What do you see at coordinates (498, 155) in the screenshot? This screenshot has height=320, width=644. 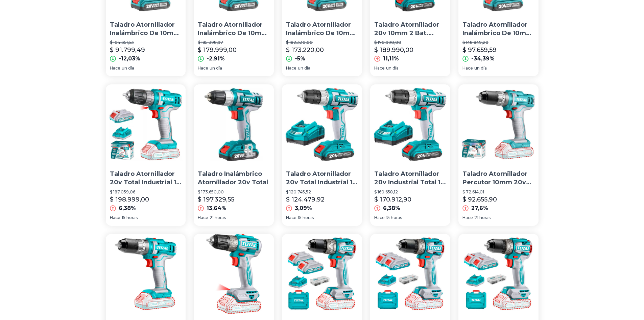 I see `a: Taladro Atornillador Percutor 10mm 20v Total Tidli201455Taladro Atornillador Percutor 10mm 20v To...` at bounding box center [498, 155].